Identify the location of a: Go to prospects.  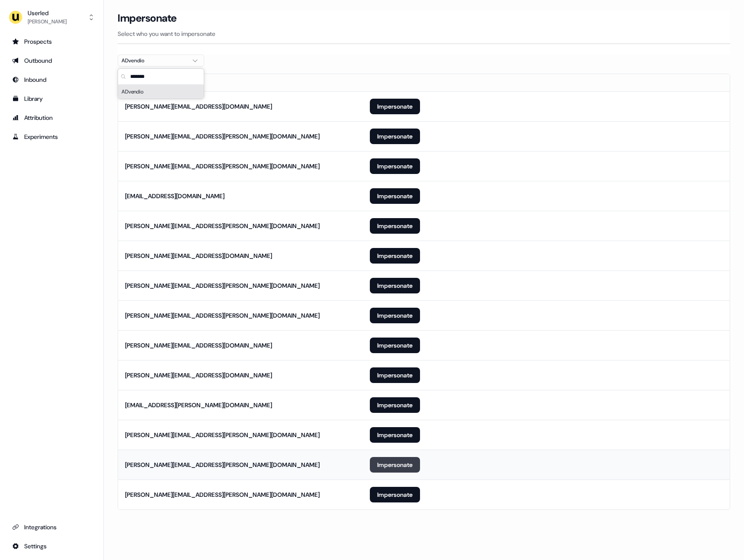
(52, 41).